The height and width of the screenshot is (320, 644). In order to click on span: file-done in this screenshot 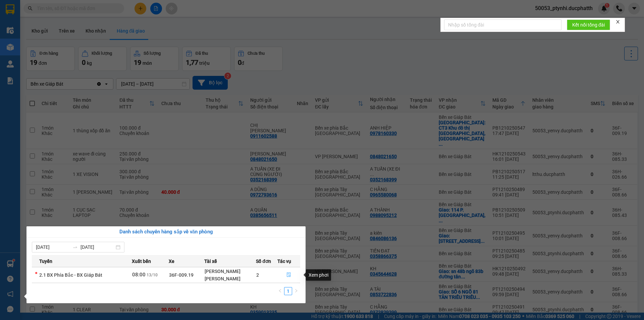, I will do `click(289, 275)`.